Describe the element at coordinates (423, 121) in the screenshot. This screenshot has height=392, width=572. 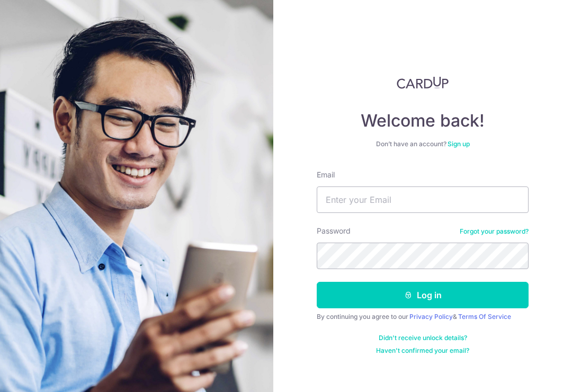
I see `h4: Welcome back!` at that location.